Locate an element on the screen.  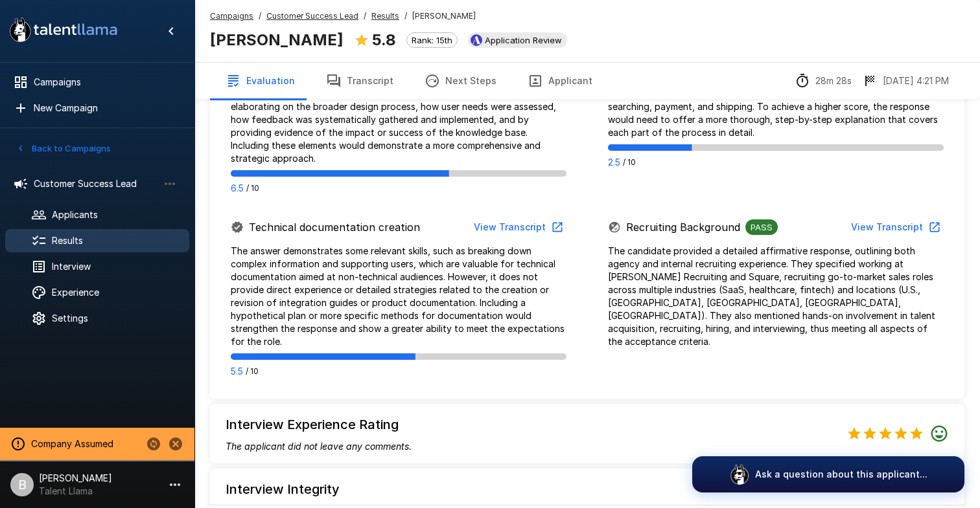
h6: Interview Integrity is located at coordinates (587, 489).